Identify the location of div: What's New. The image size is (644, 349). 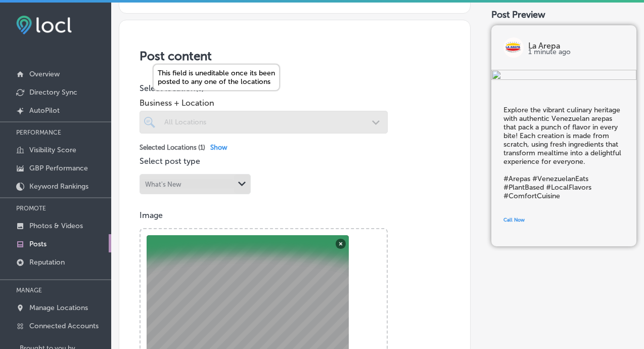
(163, 184).